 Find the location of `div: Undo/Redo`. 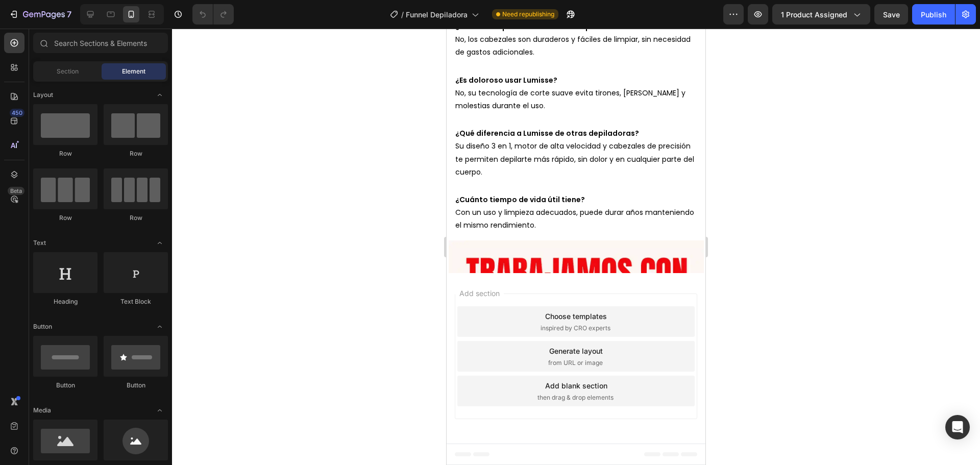

div: Undo/Redo is located at coordinates (213, 15).